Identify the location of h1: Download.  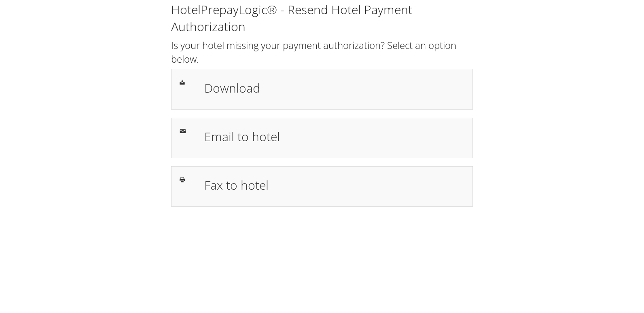
(334, 88).